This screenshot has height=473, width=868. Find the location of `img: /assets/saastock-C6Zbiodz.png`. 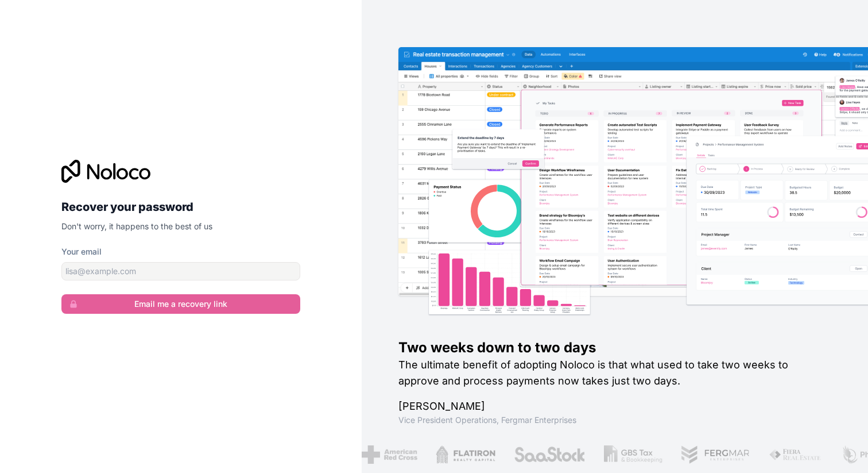

img: /assets/saastock-C6Zbiodz.png is located at coordinates (548, 454).